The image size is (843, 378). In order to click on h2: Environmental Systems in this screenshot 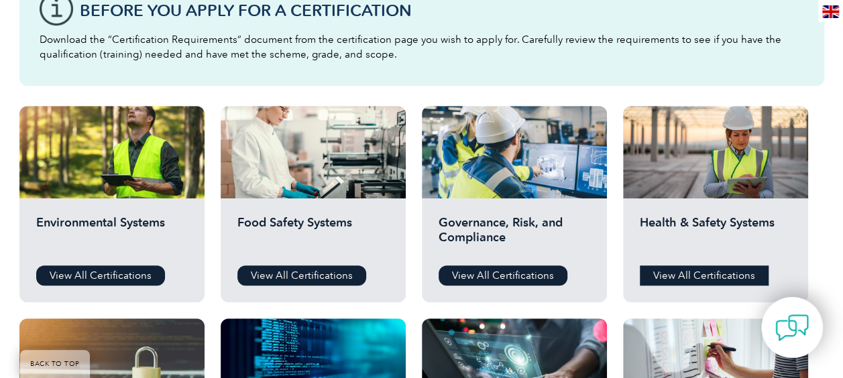, I will do `click(112, 235)`.